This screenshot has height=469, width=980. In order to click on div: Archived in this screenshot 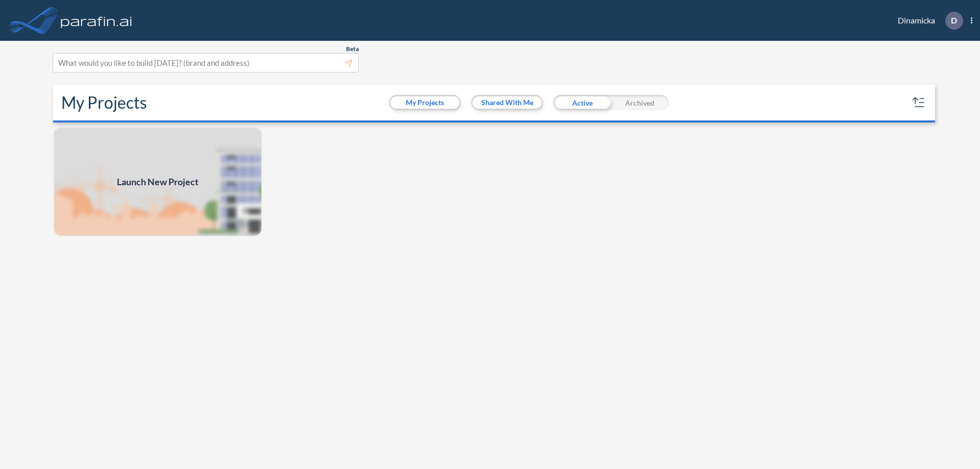, I will do `click(640, 102)`.